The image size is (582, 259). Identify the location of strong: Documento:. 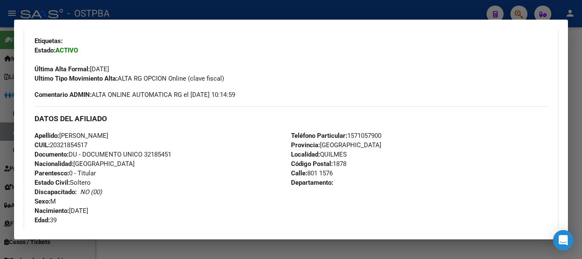
(52, 154).